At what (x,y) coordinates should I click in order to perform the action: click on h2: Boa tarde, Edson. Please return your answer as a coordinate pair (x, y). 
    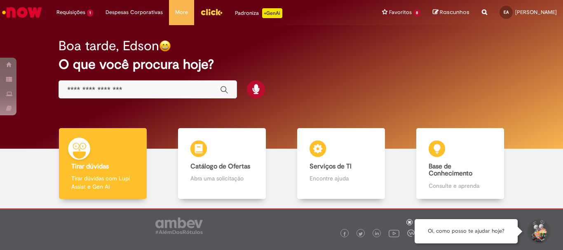
    Looking at the image, I should click on (109, 46).